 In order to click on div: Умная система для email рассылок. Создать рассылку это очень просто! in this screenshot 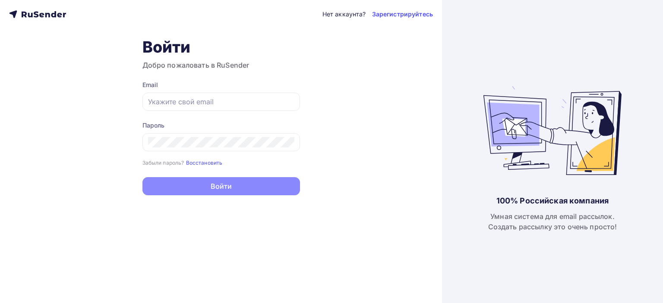, I will do `click(552, 222)`.